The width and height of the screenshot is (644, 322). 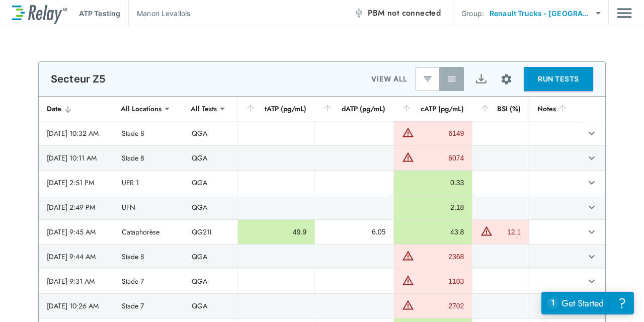 What do you see at coordinates (624, 13) in the screenshot?
I see `img: Drawer Icon` at bounding box center [624, 13].